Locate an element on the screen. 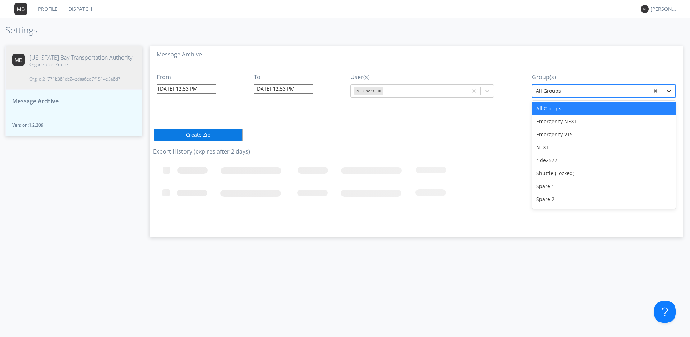 This screenshot has width=690, height=337. div: NEXT is located at coordinates (604, 147).